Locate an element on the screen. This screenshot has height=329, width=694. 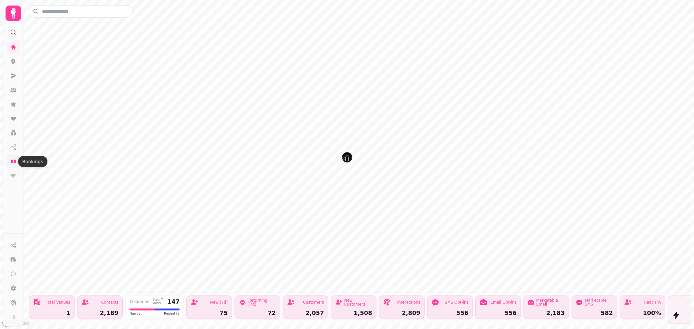
div: Map marker is located at coordinates (347, 158).